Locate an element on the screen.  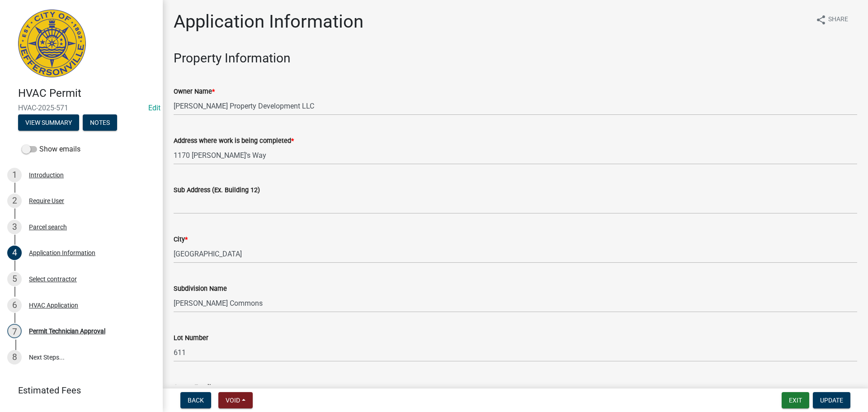
label: Subdivision Name is located at coordinates (200, 289).